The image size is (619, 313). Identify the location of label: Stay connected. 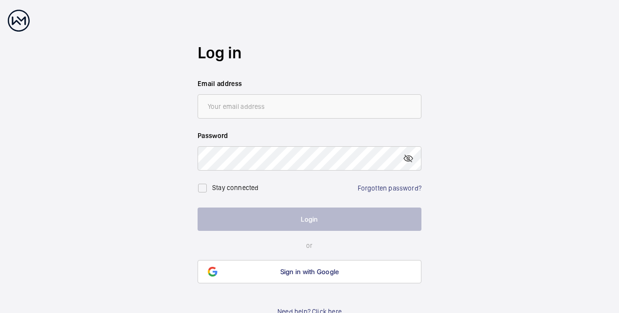
(236, 188).